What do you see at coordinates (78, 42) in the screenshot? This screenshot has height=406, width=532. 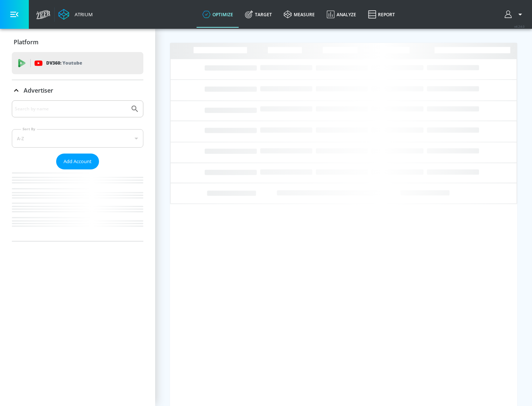 I see `div: Platform` at bounding box center [78, 42].